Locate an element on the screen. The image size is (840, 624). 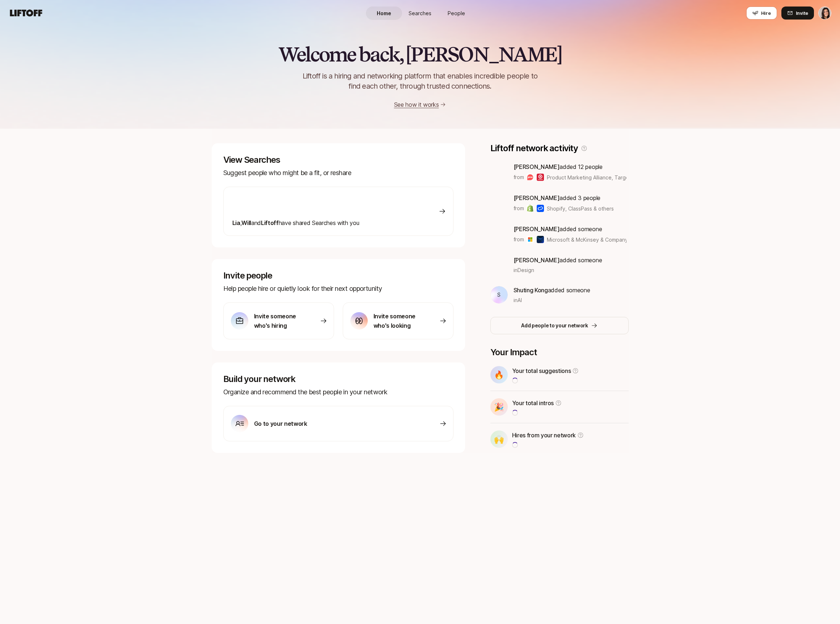
span: Home is located at coordinates (384, 13).